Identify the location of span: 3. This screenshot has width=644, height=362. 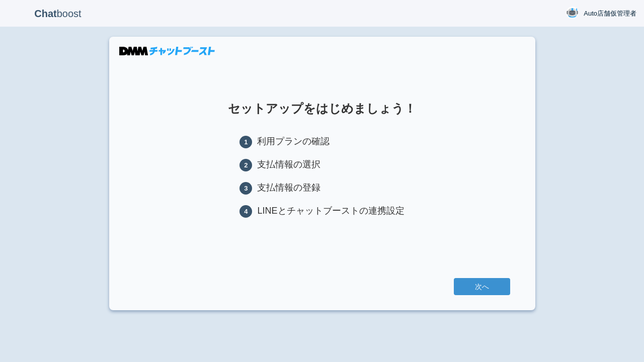
(245, 188).